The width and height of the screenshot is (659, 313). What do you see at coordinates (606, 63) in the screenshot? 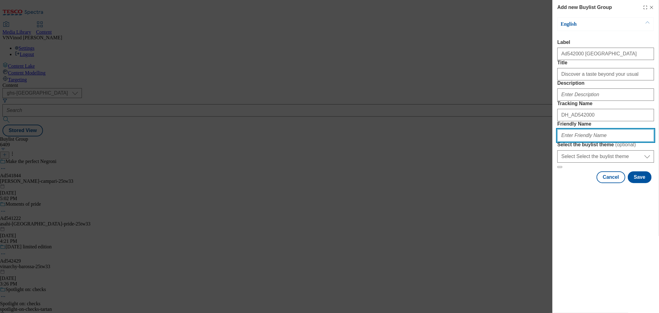
I see `label: Title` at bounding box center [606, 63].